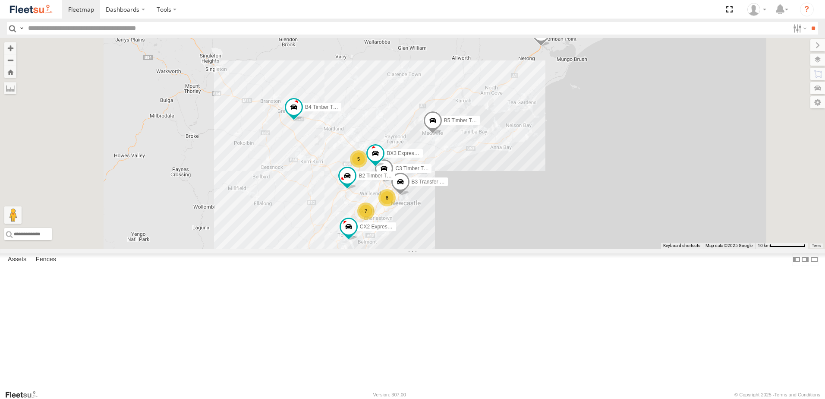 Image resolution: width=825 pixels, height=399 pixels. Describe the element at coordinates (25, 395) in the screenshot. I see `a: Visit our Website` at that location.